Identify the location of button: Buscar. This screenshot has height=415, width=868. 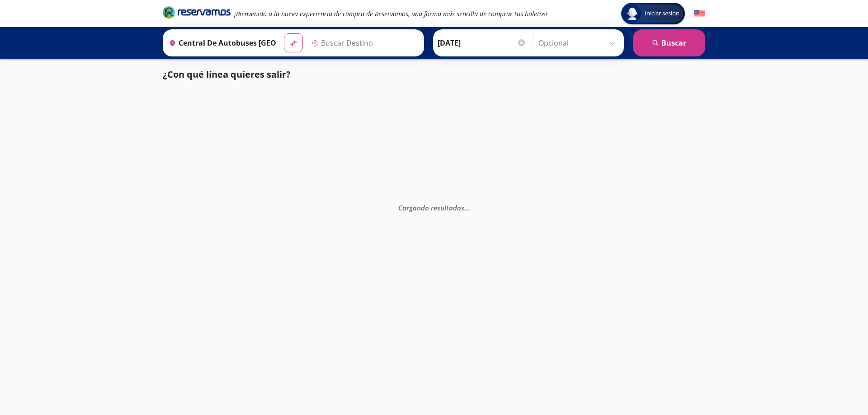
(669, 43).